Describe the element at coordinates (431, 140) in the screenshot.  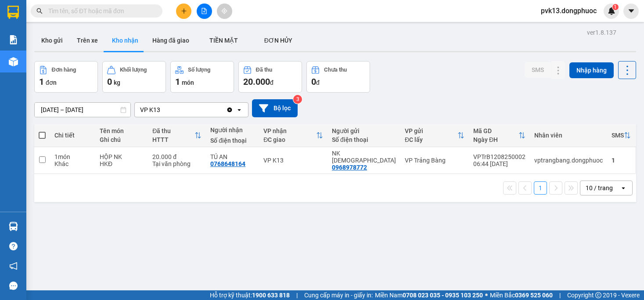
I see `div: ĐC lấy` at that location.